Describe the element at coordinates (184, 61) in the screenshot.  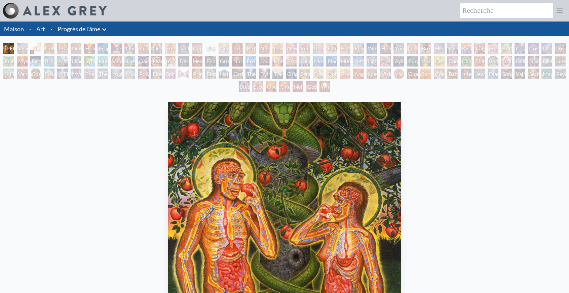
I see `div: Despair` at that location.